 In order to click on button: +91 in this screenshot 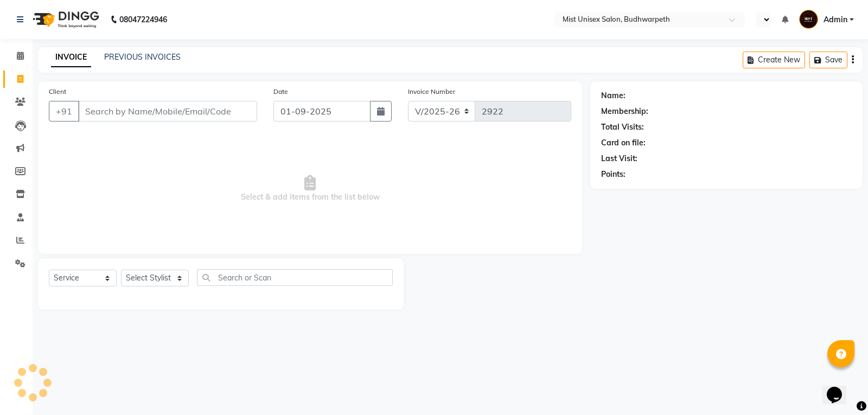, I will do `click(64, 111)`.